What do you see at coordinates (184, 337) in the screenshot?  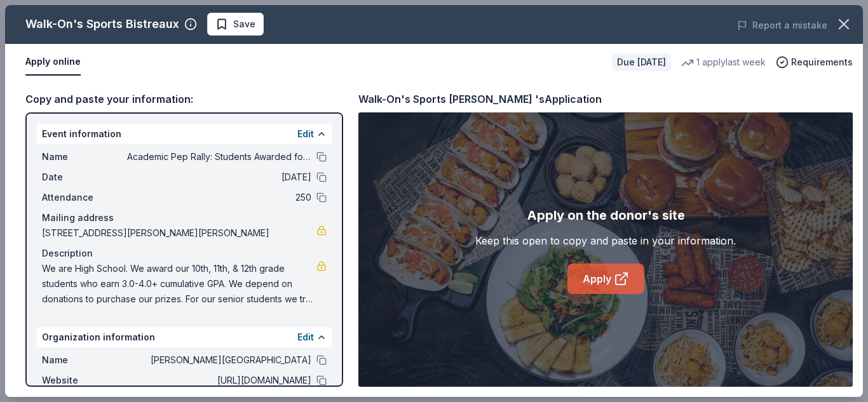 I see `div: Organization information` at bounding box center [184, 337].